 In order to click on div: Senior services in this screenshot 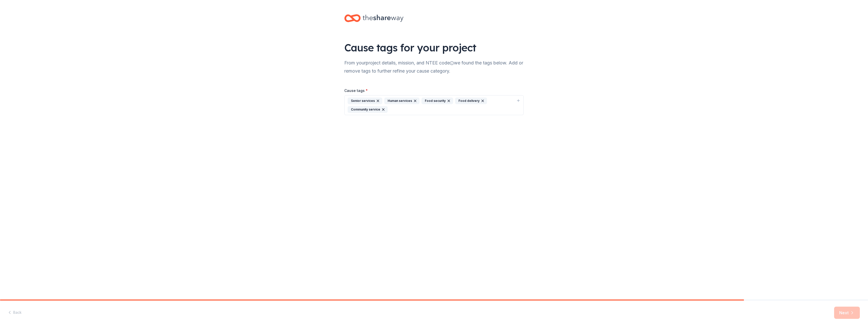, I will do `click(365, 101)`.